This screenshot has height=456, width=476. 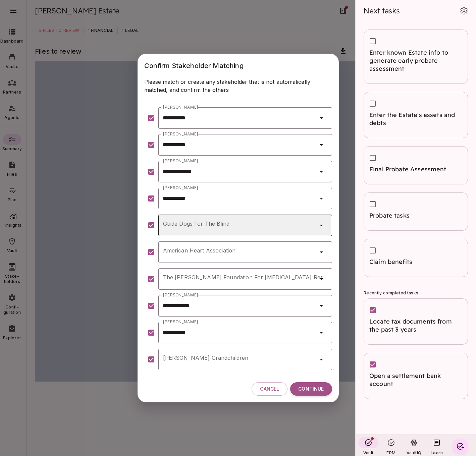 What do you see at coordinates (391, 453) in the screenshot?
I see `span: EPM` at bounding box center [391, 453].